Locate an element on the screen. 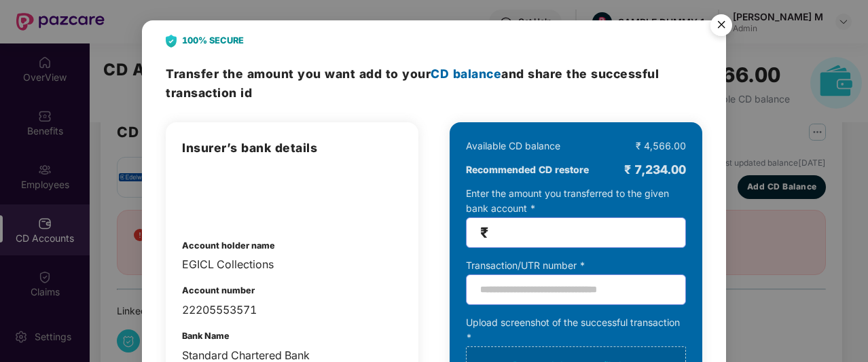  div: EGICL Collections is located at coordinates (292, 264).